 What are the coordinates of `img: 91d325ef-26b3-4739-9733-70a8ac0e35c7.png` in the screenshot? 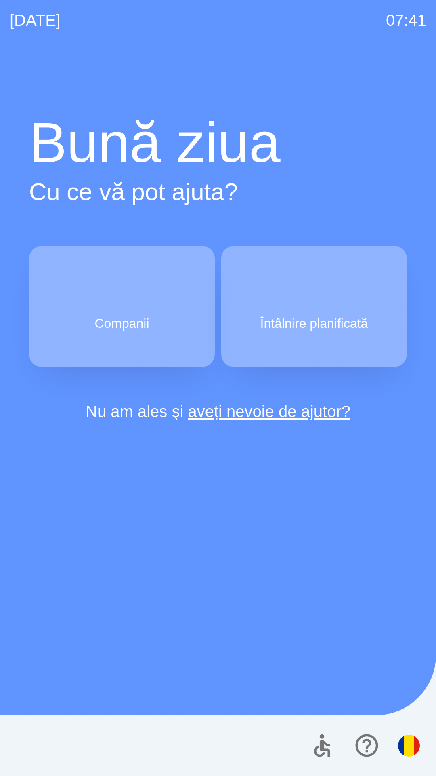 It's located at (314, 292).